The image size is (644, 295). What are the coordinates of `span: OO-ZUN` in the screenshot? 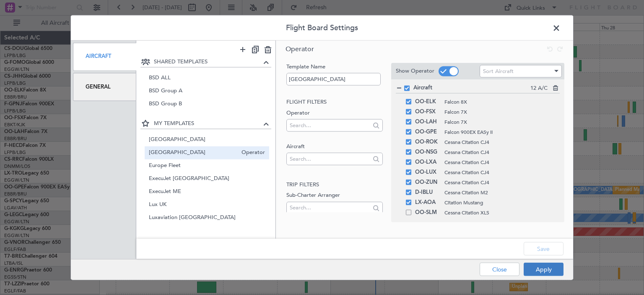 It's located at (428, 182).